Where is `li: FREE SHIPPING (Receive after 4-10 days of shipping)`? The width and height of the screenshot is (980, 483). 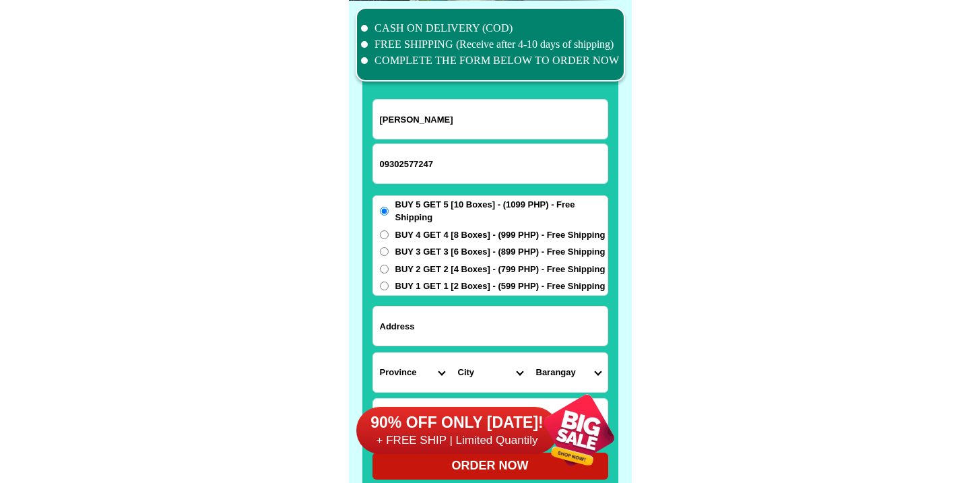 li: FREE SHIPPING (Receive after 4-10 days of shipping) is located at coordinates (490, 45).